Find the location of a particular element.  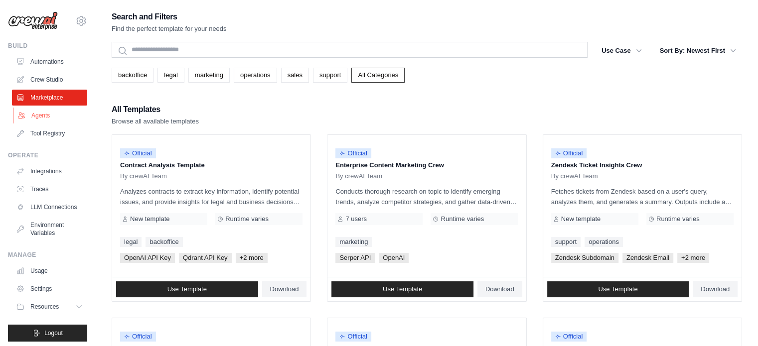

span: Logout is located at coordinates (53, 333).